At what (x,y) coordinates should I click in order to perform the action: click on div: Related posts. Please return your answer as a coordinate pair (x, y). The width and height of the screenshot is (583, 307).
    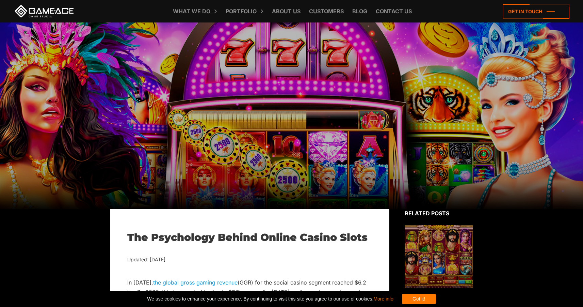
    Looking at the image, I should click on (439, 213).